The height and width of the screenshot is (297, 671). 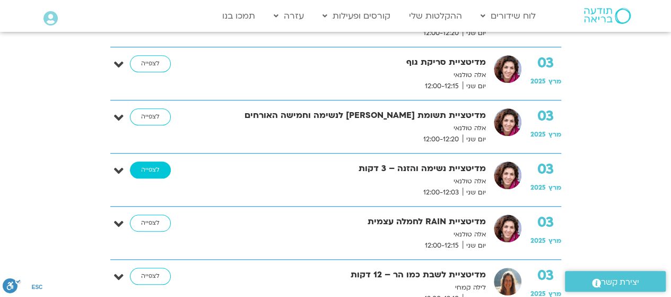 I want to click on strong: מדיטציית סריקת גוף, so click(x=346, y=62).